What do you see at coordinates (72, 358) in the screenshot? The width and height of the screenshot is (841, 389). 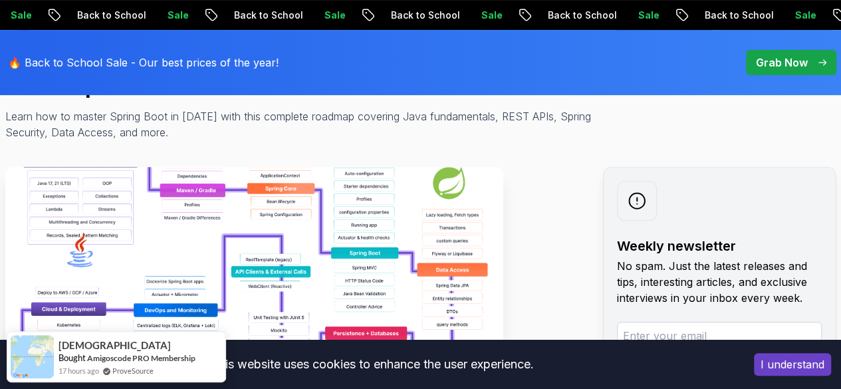 I see `span: Bought` at bounding box center [72, 358].